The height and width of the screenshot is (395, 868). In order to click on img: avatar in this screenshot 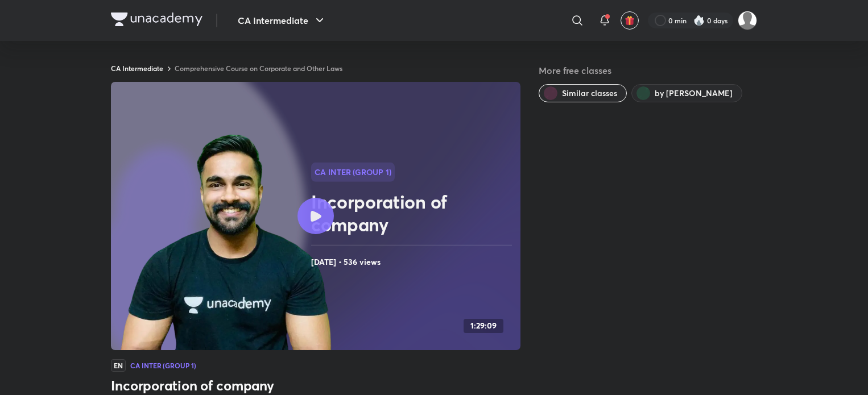, I will do `click(630, 20)`.